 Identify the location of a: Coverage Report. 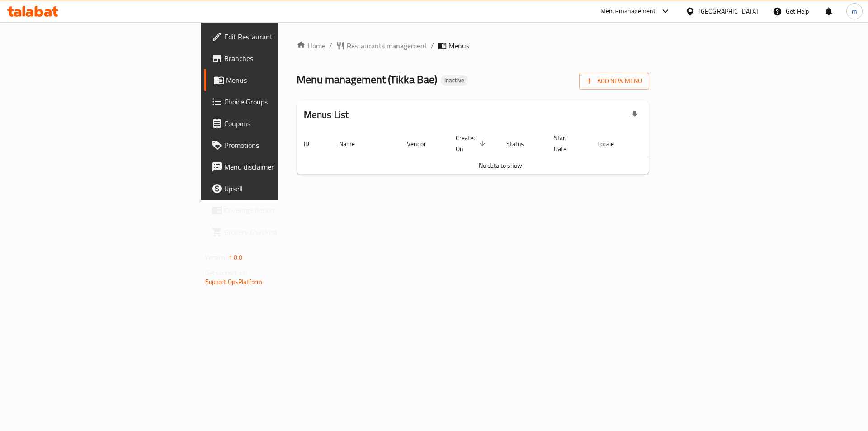
(275, 210).